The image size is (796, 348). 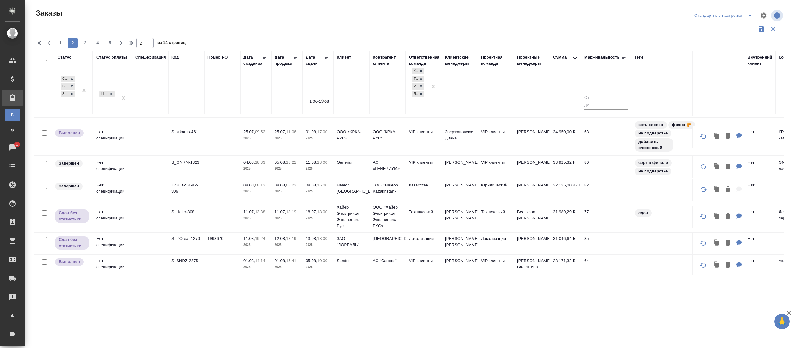 I want to click on div: Внутренний клиент, so click(x=760, y=60).